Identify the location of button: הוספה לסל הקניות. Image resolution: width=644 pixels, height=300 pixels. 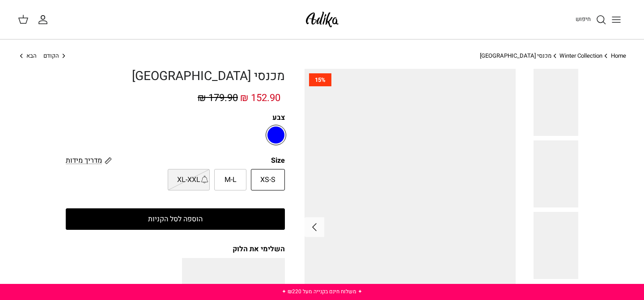
(175, 219).